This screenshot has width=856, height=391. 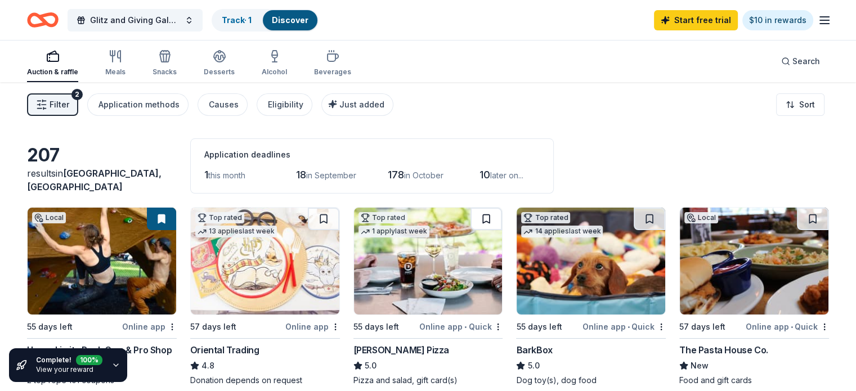 What do you see at coordinates (331, 175) in the screenshot?
I see `span: in September` at bounding box center [331, 175].